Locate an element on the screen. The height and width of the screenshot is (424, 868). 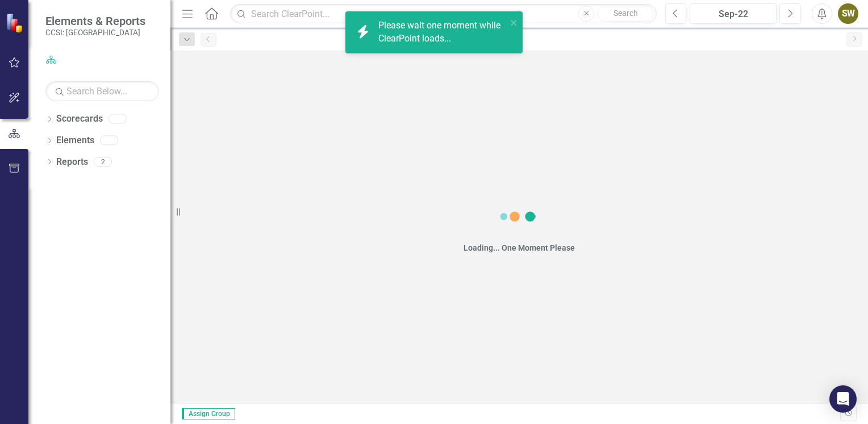
span: Elements & Reports is located at coordinates (96, 21).